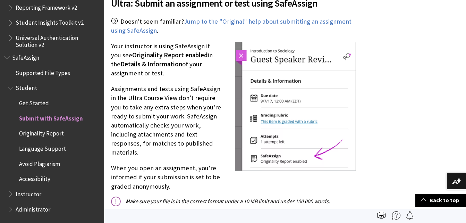  Describe the element at coordinates (52, 133) in the screenshot. I see `nav: Book outline for Blackboard SafeAssign` at that location.